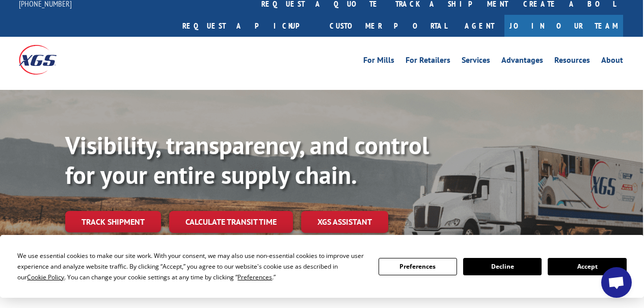 This screenshot has width=644, height=308. I want to click on button: Preferences, so click(418, 267).